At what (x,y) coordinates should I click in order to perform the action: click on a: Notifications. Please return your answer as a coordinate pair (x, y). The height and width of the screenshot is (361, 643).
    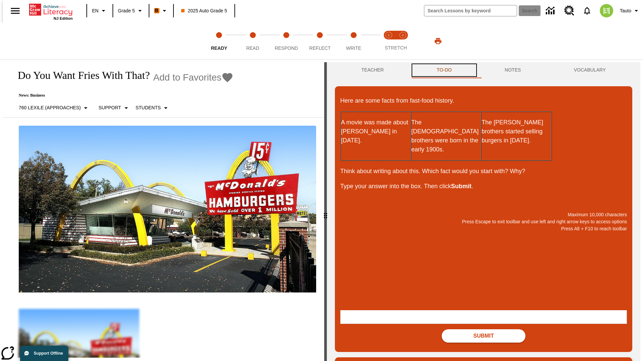
    Looking at the image, I should click on (587, 11).